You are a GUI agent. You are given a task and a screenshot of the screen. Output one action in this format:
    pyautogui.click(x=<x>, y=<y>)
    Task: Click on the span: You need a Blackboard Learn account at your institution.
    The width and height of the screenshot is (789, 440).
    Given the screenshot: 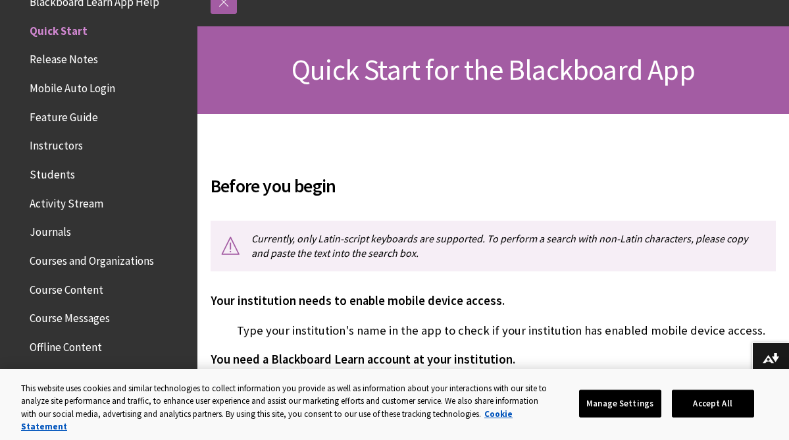 What is the action you would take?
    pyautogui.click(x=363, y=359)
    